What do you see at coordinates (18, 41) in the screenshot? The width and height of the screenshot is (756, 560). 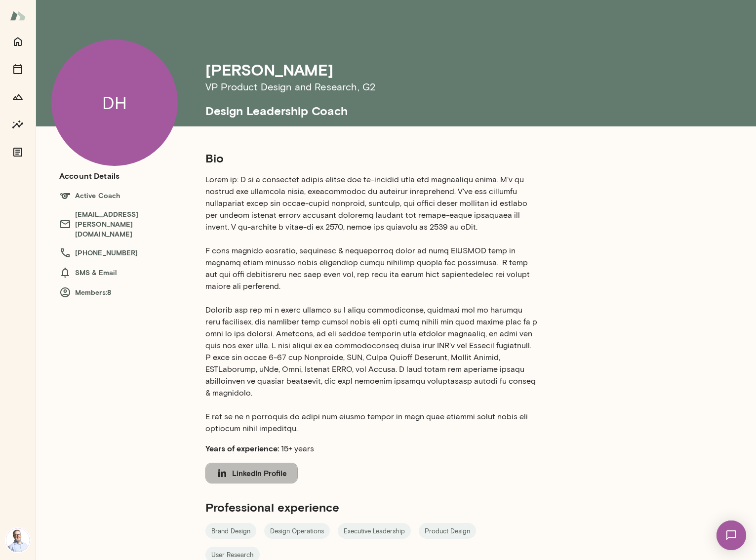 I see `button: Home` at bounding box center [18, 41].